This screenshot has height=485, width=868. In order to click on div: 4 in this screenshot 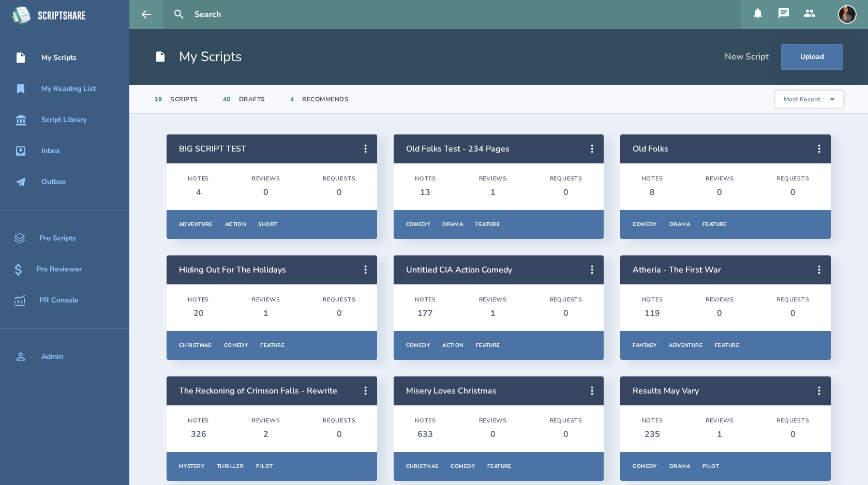, I will do `click(292, 99)`.